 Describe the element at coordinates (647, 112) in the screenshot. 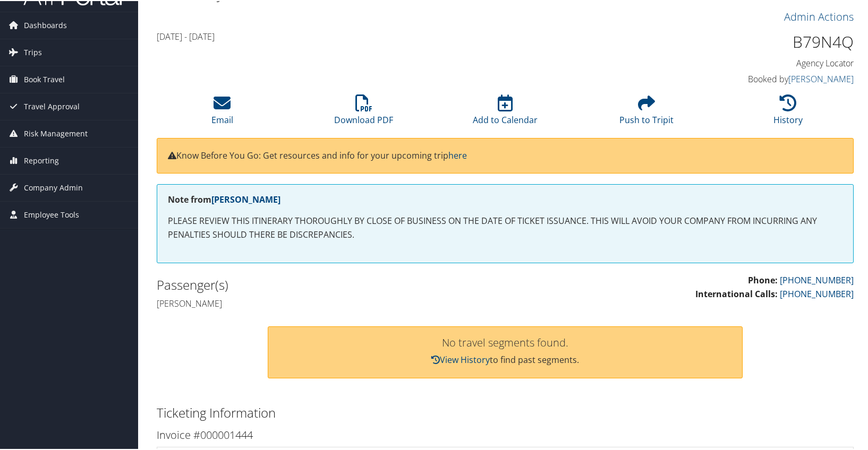

I see `a: Push to Tripit` at that location.